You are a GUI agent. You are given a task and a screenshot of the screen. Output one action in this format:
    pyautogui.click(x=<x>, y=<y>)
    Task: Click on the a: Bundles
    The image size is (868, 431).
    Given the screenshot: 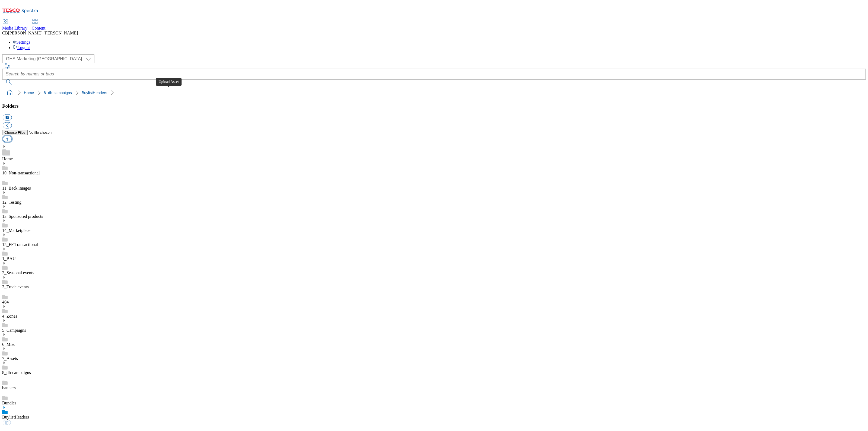 What is the action you would take?
    pyautogui.click(x=9, y=403)
    